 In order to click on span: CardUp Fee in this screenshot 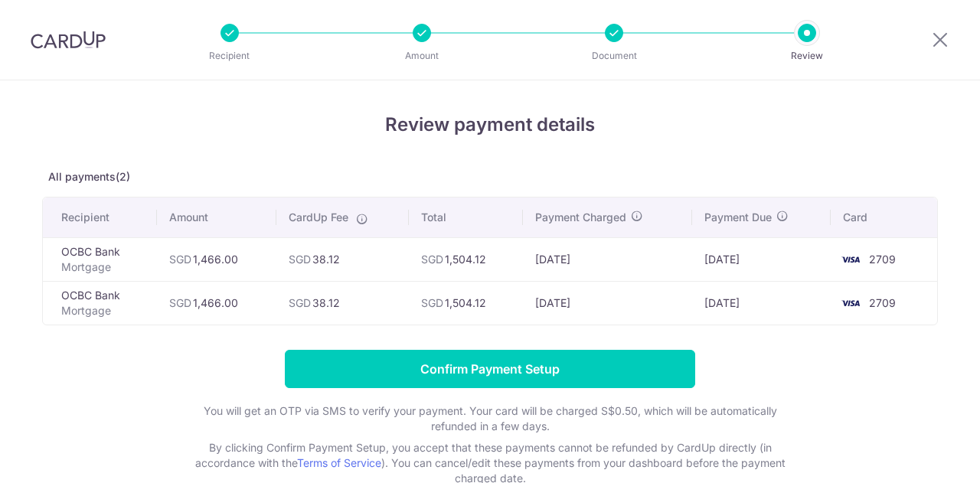, I will do `click(319, 217)`.